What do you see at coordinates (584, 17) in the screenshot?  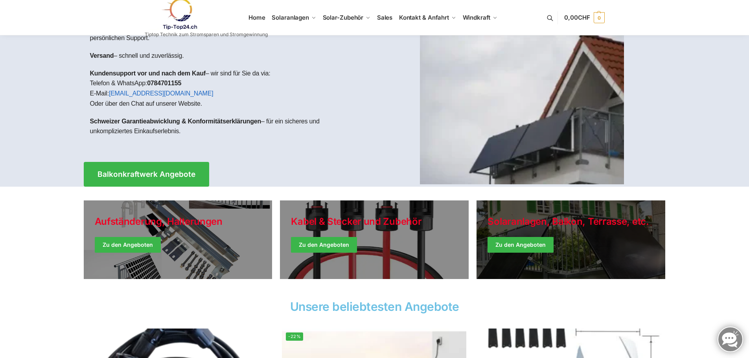 I see `span: CHF` at bounding box center [584, 17].